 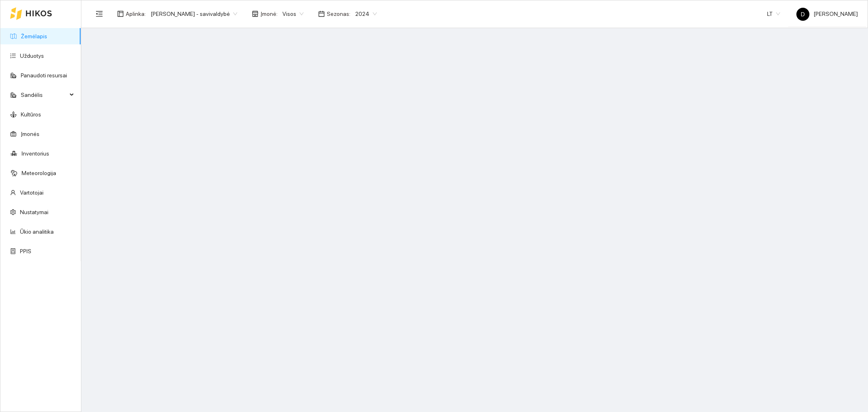 I want to click on span: Sezonas :, so click(x=339, y=14).